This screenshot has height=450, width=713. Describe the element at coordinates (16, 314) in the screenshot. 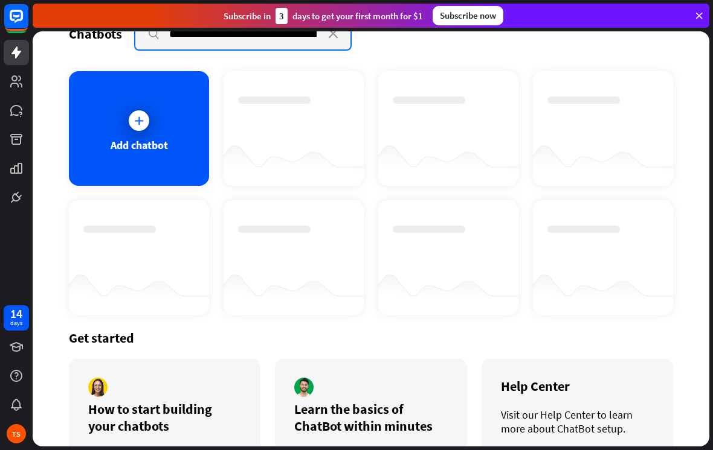

I see `div: 14` at that location.